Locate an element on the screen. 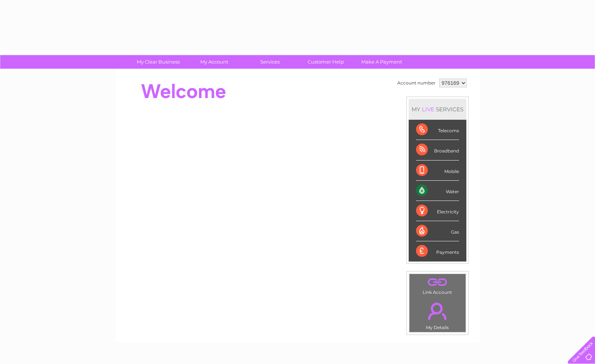 Image resolution: width=595 pixels, height=364 pixels. td: Link Account is located at coordinates (438, 285).